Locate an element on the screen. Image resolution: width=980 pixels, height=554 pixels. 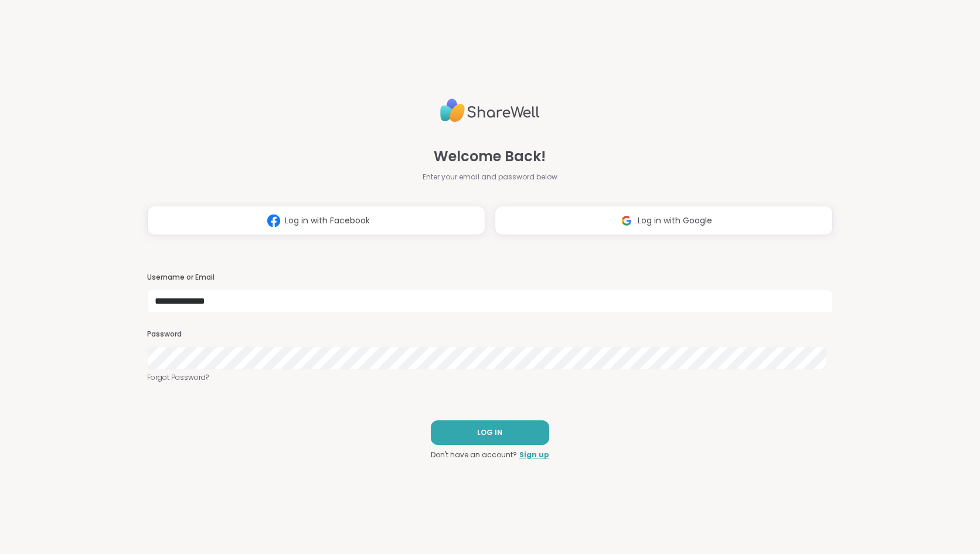
a: Sign up is located at coordinates (534, 455).